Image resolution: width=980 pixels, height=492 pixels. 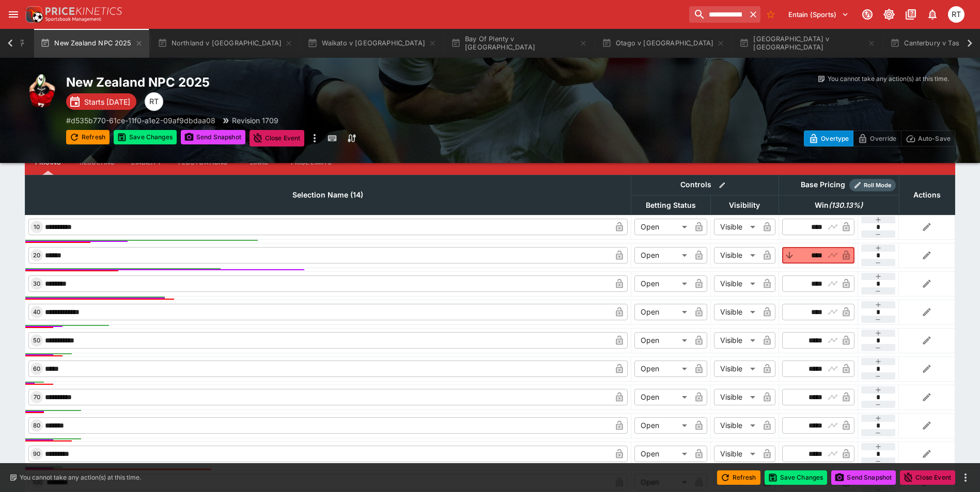 I want to click on button: Override, so click(x=877, y=138).